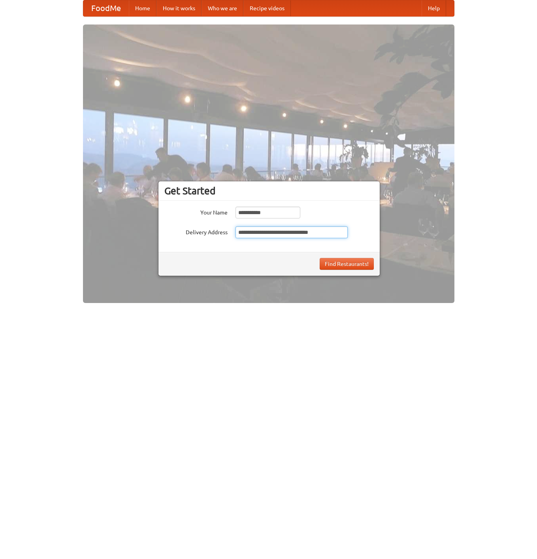  What do you see at coordinates (222, 8) in the screenshot?
I see `a: Who we are` at bounding box center [222, 8].